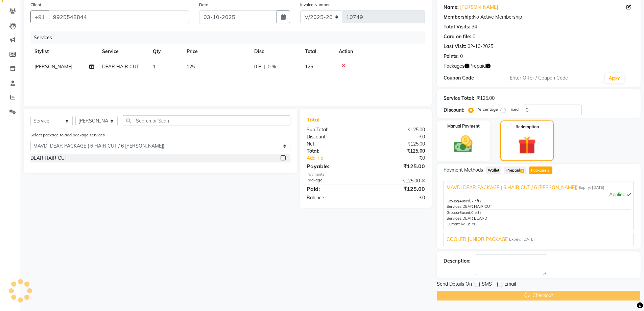 The image size is (644, 311). I want to click on label: Fixed, so click(513, 109).